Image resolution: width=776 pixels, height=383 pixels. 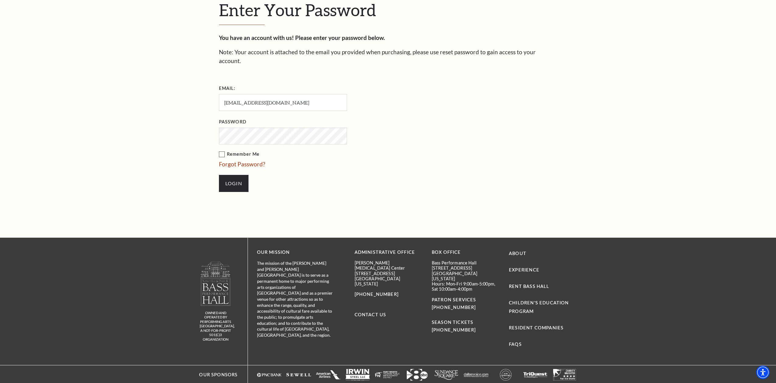 I want to click on img: sundance117x55.png, so click(x=446, y=375).